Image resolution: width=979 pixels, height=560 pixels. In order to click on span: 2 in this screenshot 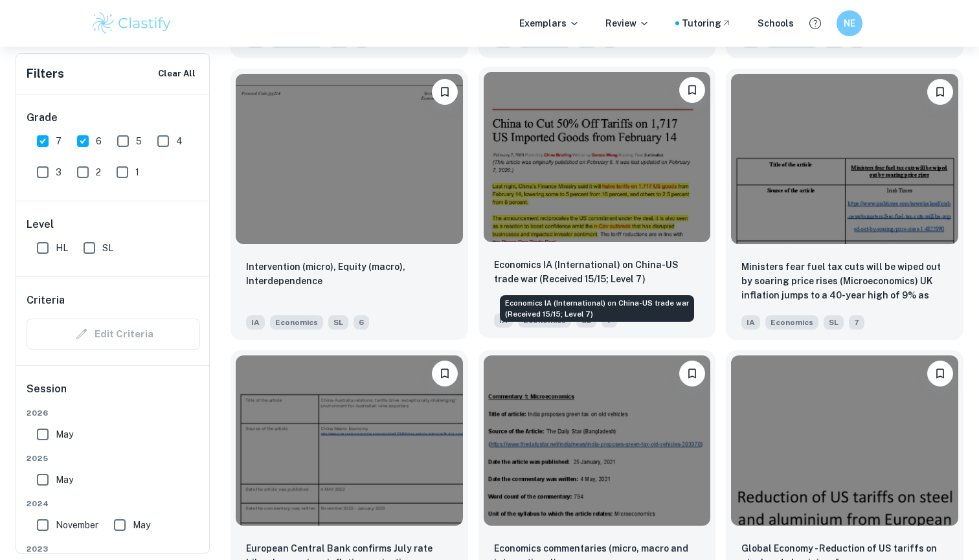, I will do `click(99, 172)`.